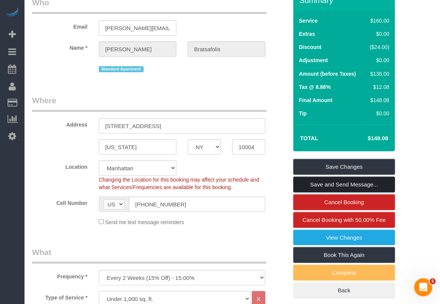 This screenshot has height=304, width=440. What do you see at coordinates (315, 87) in the screenshot?
I see `label: Tax @ 8.88%` at bounding box center [315, 87].